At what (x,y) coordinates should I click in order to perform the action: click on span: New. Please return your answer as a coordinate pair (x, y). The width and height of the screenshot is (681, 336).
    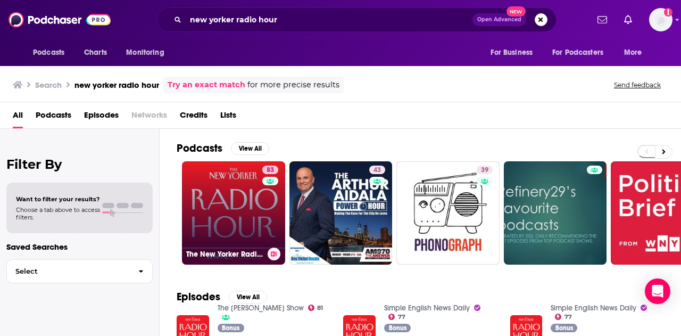
    Looking at the image, I should click on (516, 11).